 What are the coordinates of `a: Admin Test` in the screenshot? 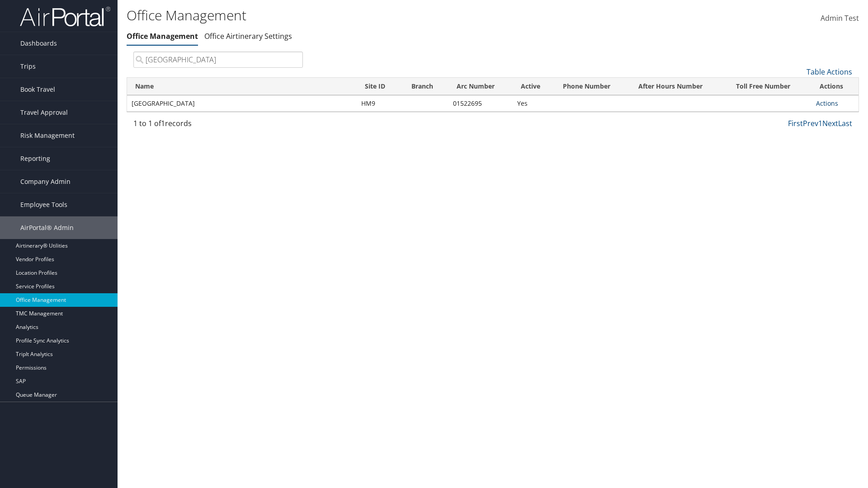 It's located at (839, 19).